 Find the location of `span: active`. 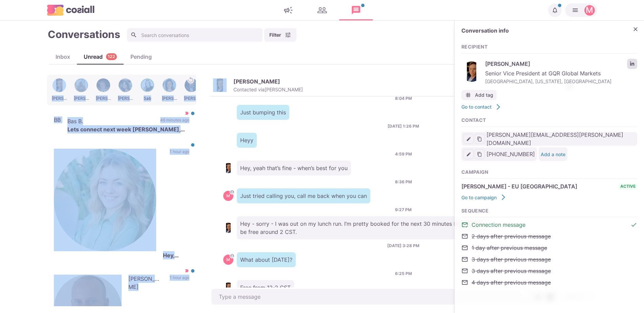

span: active is located at coordinates (628, 187).